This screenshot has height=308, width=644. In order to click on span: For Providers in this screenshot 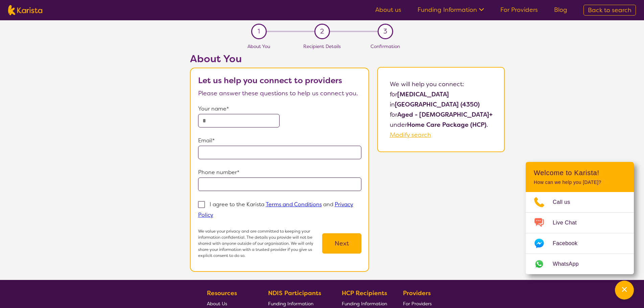, I will do `click(417, 304)`.